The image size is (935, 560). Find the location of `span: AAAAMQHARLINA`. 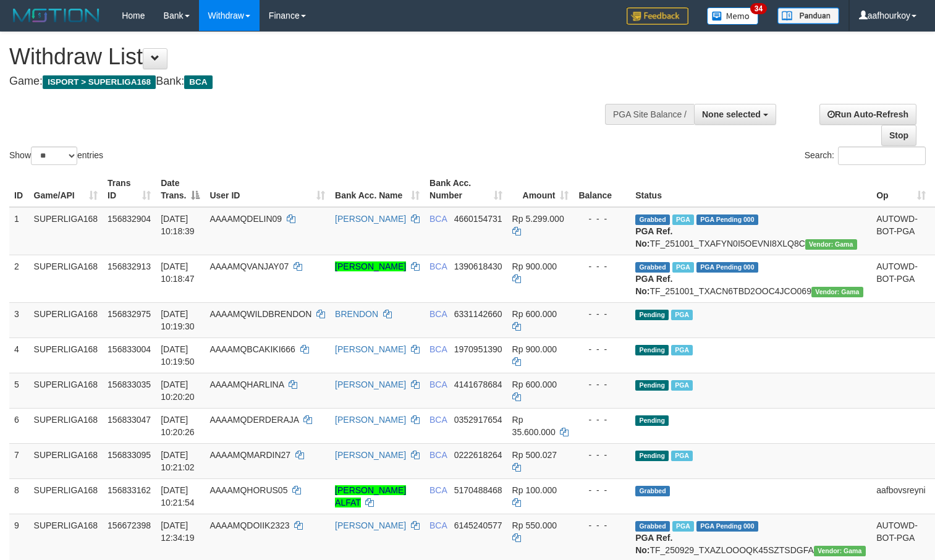

span: AAAAMQHARLINA is located at coordinates (247, 385).